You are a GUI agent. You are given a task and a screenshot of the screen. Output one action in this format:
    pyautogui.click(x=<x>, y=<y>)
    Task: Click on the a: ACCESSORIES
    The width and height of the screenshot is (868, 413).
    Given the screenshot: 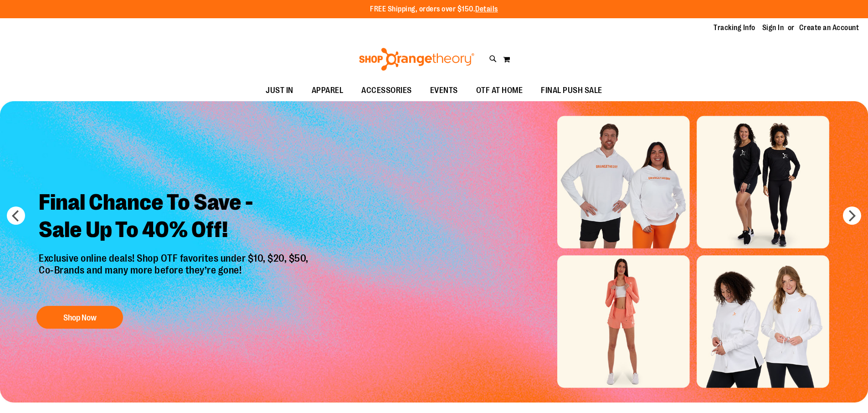 What is the action you would take?
    pyautogui.click(x=386, y=91)
    